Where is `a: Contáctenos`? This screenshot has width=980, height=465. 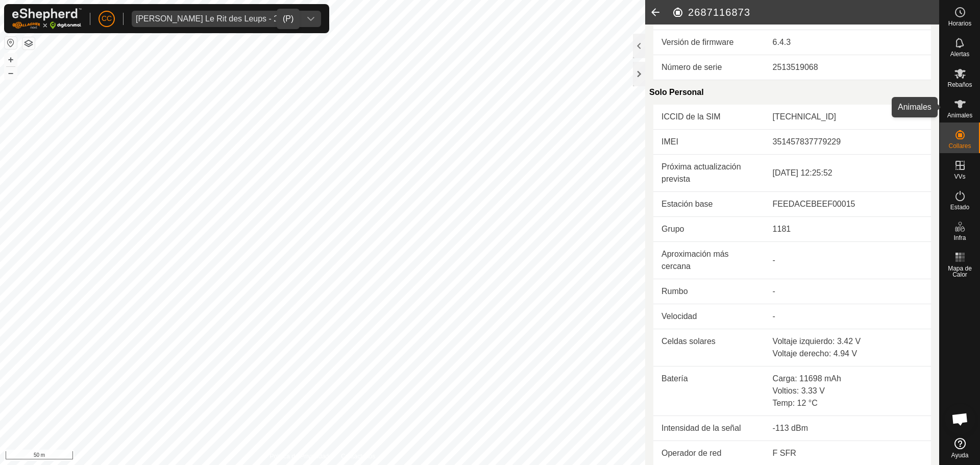 a: Contáctenos is located at coordinates (358, 456).